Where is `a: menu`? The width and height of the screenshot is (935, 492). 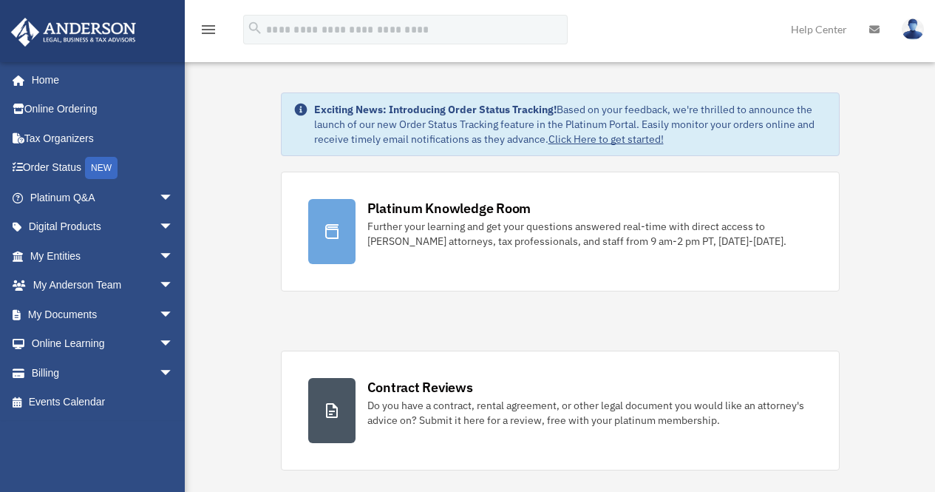 a: menu is located at coordinates (209, 32).